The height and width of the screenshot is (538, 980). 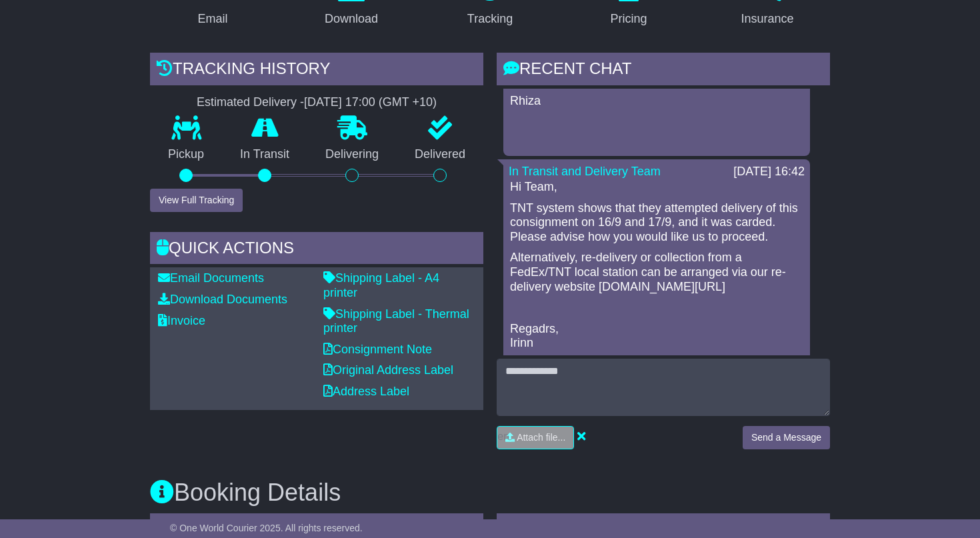 What do you see at coordinates (766, 19) in the screenshot?
I see `div: Insurance` at bounding box center [766, 19].